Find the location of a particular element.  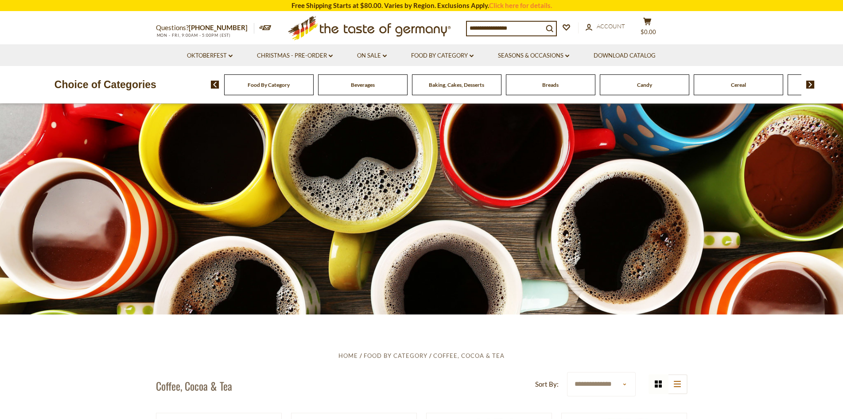

a: Coffee, Cocoa & Tea is located at coordinates (469, 356).